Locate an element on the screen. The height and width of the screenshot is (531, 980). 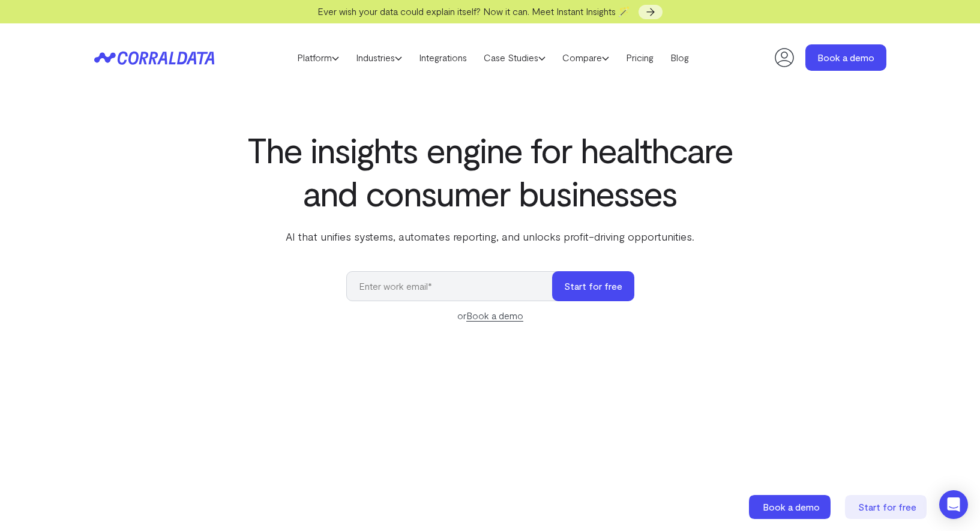
span: Book a demo is located at coordinates (791, 506).